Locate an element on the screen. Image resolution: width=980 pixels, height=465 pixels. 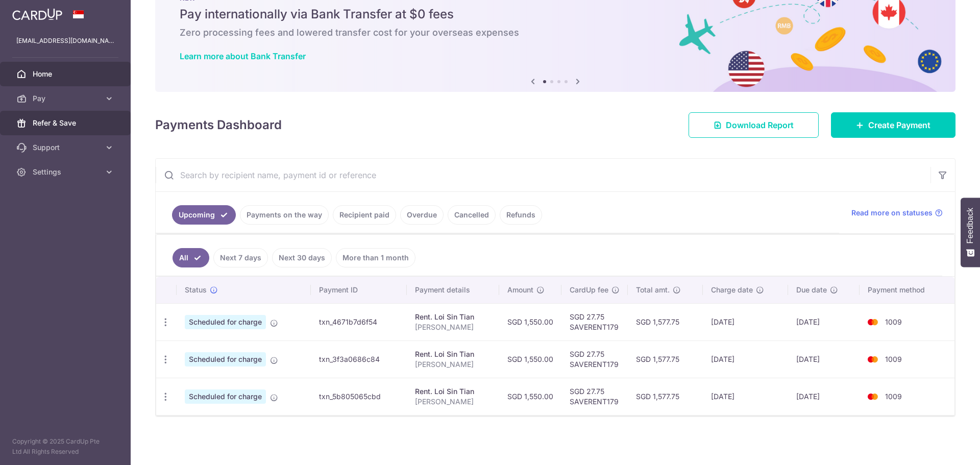
a: Cancelled is located at coordinates (472, 215).